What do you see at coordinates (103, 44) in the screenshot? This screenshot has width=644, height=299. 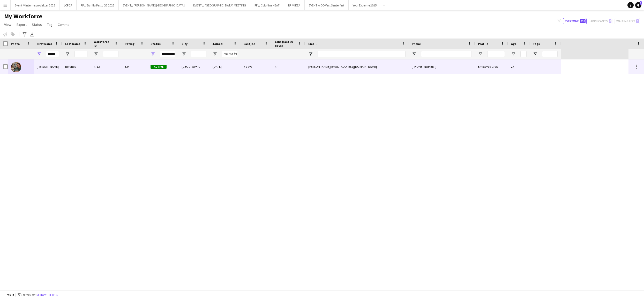 I see `span: Workforce ID` at bounding box center [103, 44].